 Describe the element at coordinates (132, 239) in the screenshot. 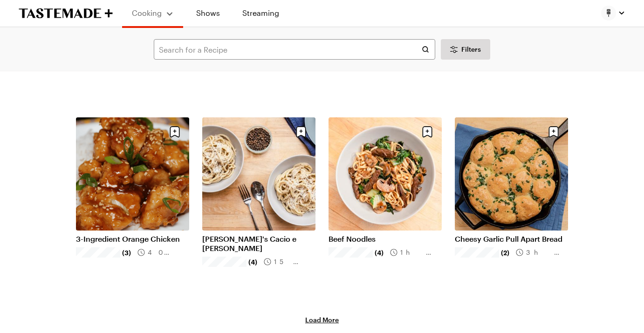

I see `a: 3-Ingredient Orange Chicken` at that location.